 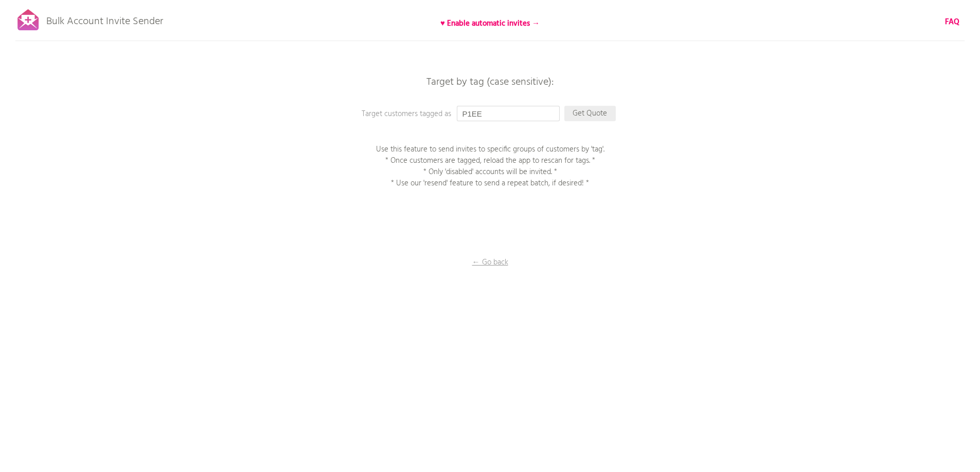 What do you see at coordinates (952, 22) in the screenshot?
I see `a: FAQ` at bounding box center [952, 22].